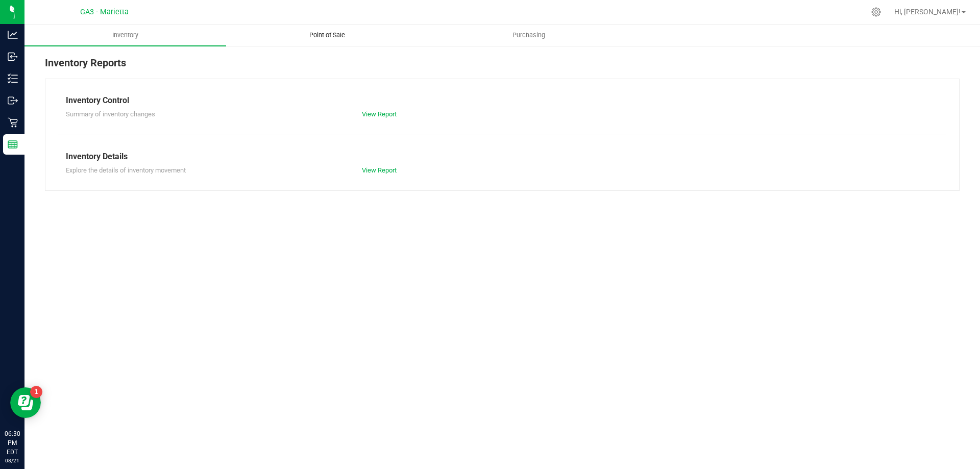 The height and width of the screenshot is (469, 980). What do you see at coordinates (876, 11) in the screenshot?
I see `div: Manage settings` at bounding box center [876, 11].